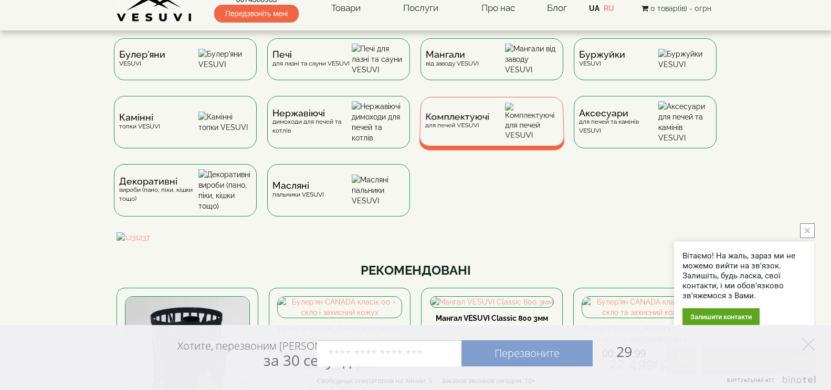  What do you see at coordinates (338, 130) in the screenshot?
I see `a: Нержавіючідимоходи для печей та котлів Нержавіючі димоходи для печей та котлів` at bounding box center [338, 130].